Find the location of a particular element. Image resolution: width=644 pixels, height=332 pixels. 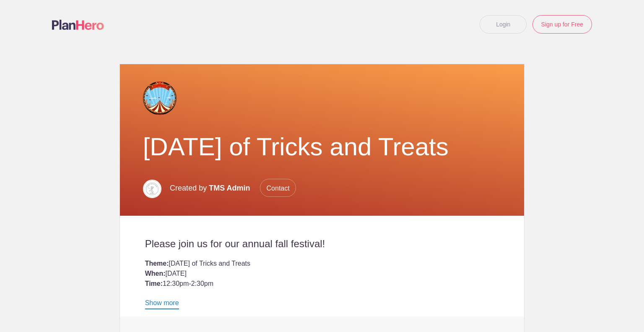

strong: Time: is located at coordinates (154, 283).